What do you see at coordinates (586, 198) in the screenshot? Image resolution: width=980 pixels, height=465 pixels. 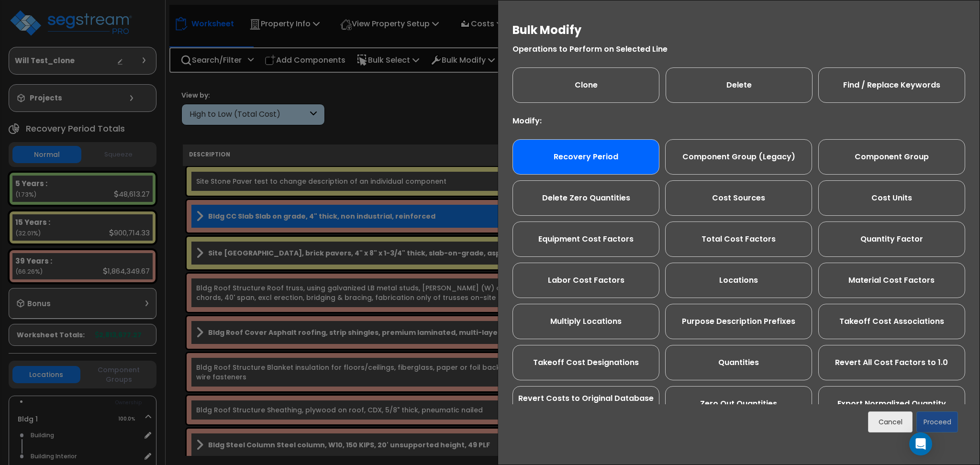 I see `div: Delete Zero Quantities` at bounding box center [586, 198].